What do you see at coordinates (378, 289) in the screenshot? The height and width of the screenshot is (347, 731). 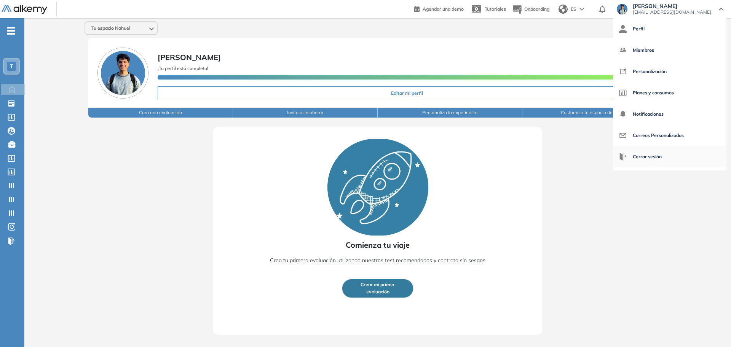 I see `button: Crear mi primerevaluación` at bounding box center [378, 289].